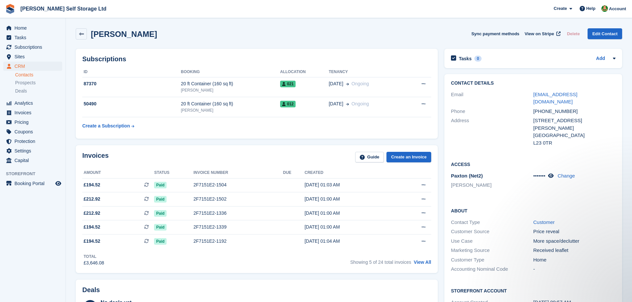 The height and width of the screenshot is (302, 632). What do you see at coordinates (539, 34) in the screenshot?
I see `span: View on Stripe` at bounding box center [539, 34].